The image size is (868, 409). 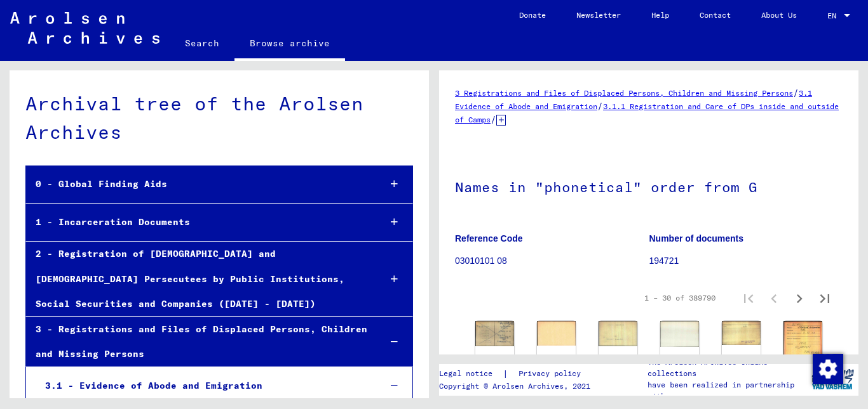 I want to click on b: Reference Code, so click(x=489, y=239).